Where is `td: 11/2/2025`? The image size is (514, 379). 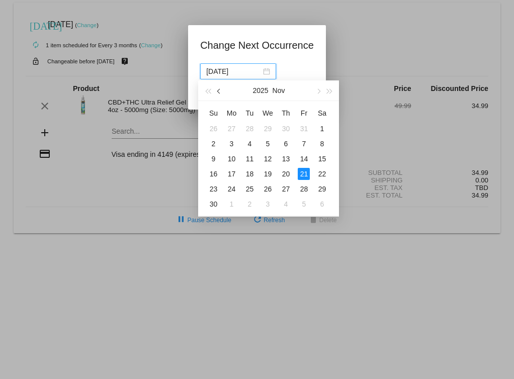 td: 11/2/2025 is located at coordinates (213, 144).